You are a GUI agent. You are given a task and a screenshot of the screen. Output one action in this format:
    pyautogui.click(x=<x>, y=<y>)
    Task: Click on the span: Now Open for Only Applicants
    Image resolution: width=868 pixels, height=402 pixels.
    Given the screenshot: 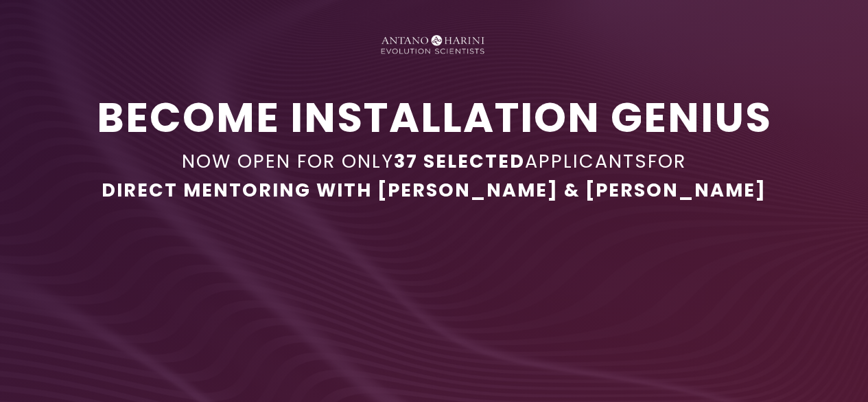 What is the action you would take?
    pyautogui.click(x=414, y=161)
    